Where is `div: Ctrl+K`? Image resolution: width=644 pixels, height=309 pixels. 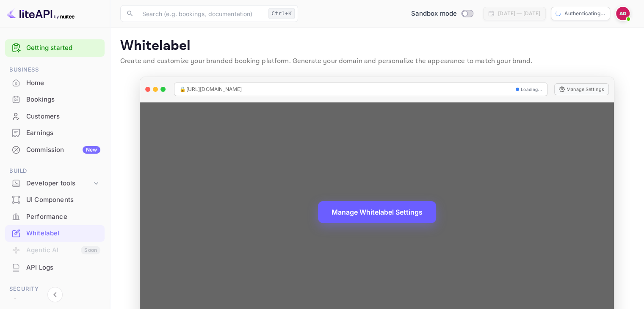
div: Ctrl+K is located at coordinates (282, 13).